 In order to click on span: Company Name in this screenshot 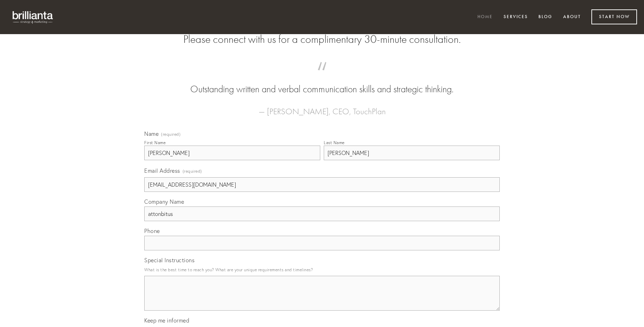, I will do `click(164, 201)`.